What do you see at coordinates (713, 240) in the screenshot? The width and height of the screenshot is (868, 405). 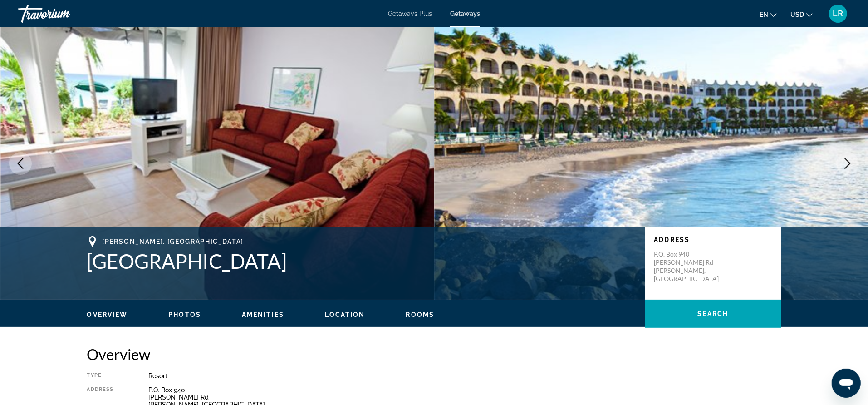 I see `p: Address` at bounding box center [713, 240].